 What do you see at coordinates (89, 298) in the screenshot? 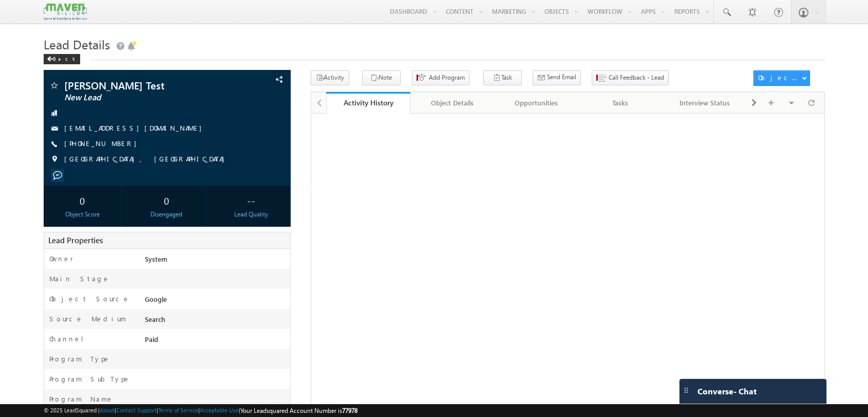
I see `label: Object Source` at bounding box center [89, 298].